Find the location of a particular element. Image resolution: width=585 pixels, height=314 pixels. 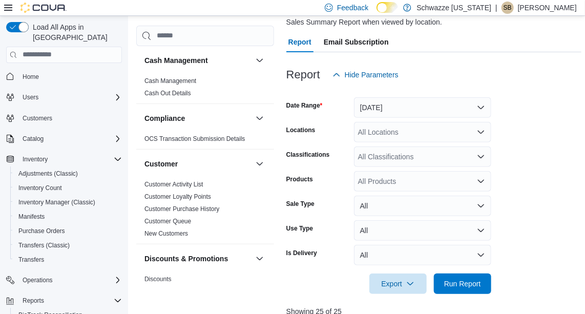

a: Cash Out Details is located at coordinates (167, 93).